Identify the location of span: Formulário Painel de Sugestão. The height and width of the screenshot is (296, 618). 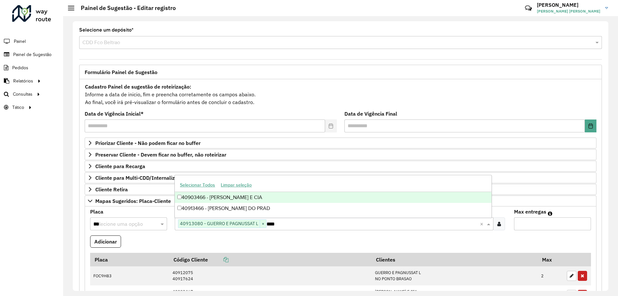
(121, 72).